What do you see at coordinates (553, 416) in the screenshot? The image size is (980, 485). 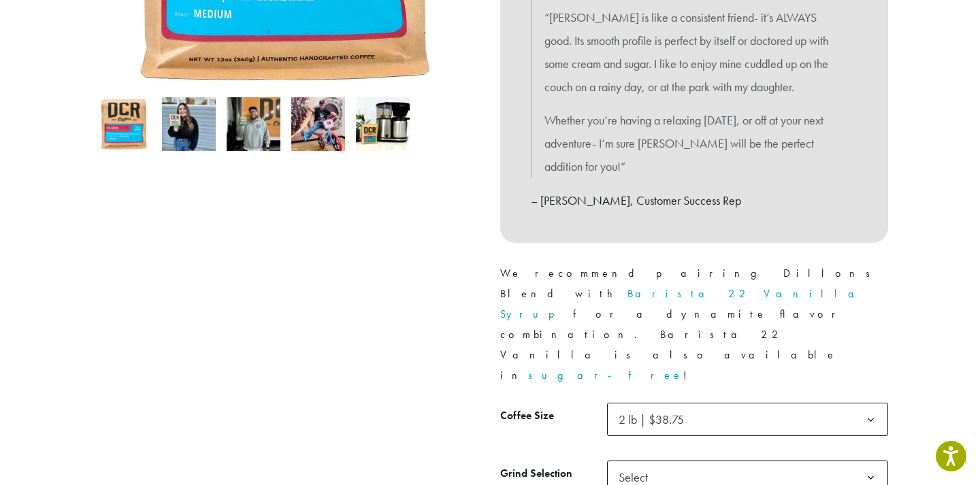 I see `label: Coffee Size` at bounding box center [553, 416].